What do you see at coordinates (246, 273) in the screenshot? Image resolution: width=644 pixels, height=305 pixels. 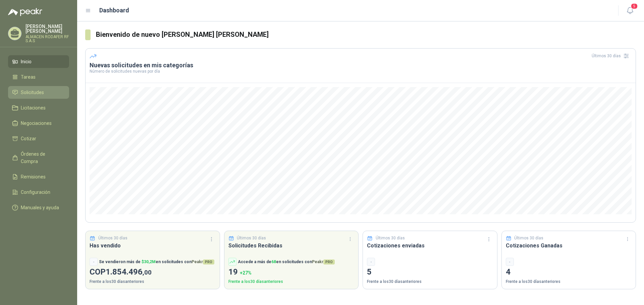 I see `span: + 27 %` at bounding box center [246, 273].